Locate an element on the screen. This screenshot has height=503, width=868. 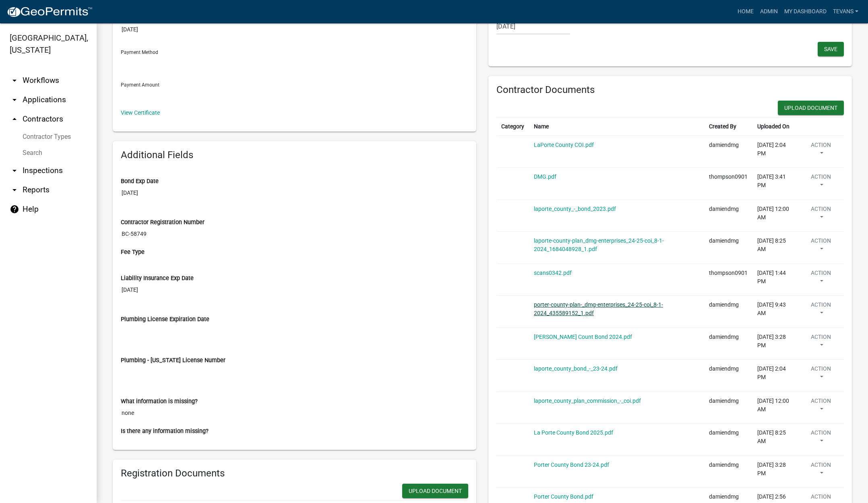
label: What information is missing? is located at coordinates (159, 402).